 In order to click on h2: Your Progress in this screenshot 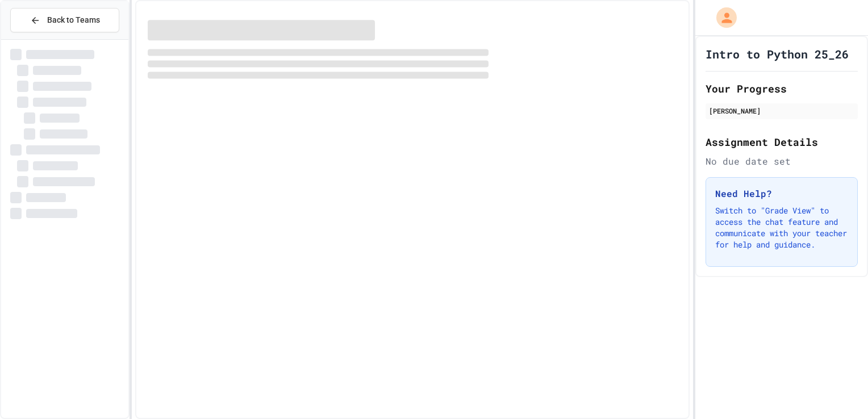, I will do `click(782, 89)`.